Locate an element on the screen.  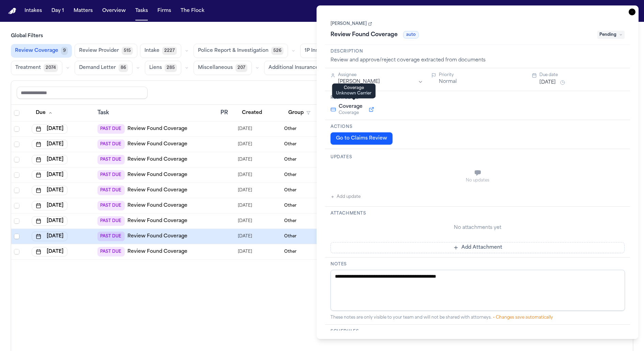
div: No updates is located at coordinates (477, 181).